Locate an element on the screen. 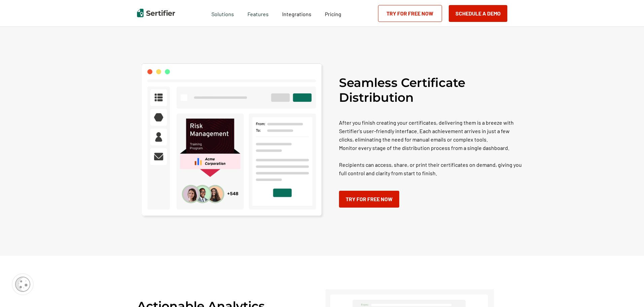 The image size is (644, 307). img: Seamless Certificate Distribution is located at coordinates (233, 141).